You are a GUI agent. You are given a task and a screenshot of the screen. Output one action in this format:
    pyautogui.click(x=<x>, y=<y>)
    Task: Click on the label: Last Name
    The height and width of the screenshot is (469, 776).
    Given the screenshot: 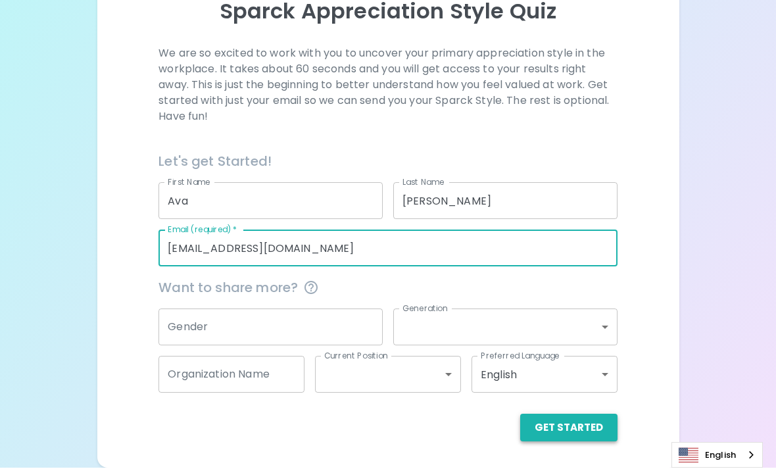 What is the action you would take?
    pyautogui.click(x=423, y=183)
    